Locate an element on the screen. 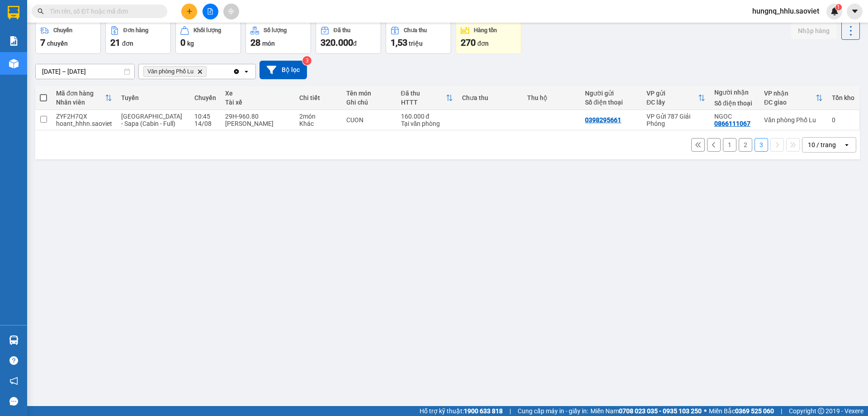 The image size is (868, 416). strong: 0708 023 035 - 0935 103 250 is located at coordinates (661, 411).